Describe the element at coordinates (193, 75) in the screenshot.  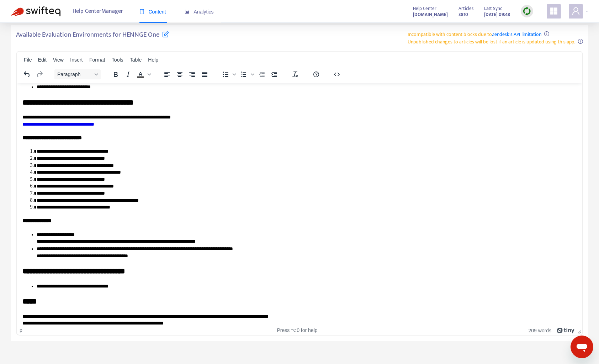
I see `button: Align right` at that location.